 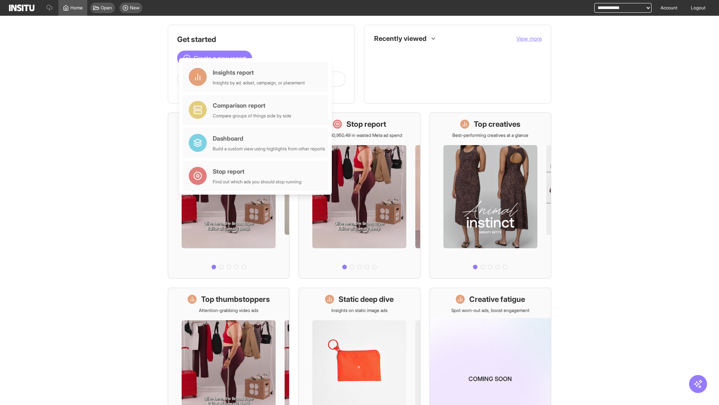 I want to click on p: Attention-grabbing video ads, so click(x=229, y=310).